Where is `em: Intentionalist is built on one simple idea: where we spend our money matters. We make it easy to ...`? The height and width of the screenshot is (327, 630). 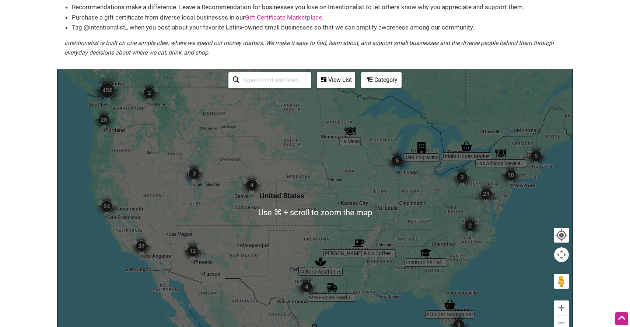
em: Intentionalist is built on one simple idea: where we spend our money matters. We make it easy to ... is located at coordinates (309, 47).